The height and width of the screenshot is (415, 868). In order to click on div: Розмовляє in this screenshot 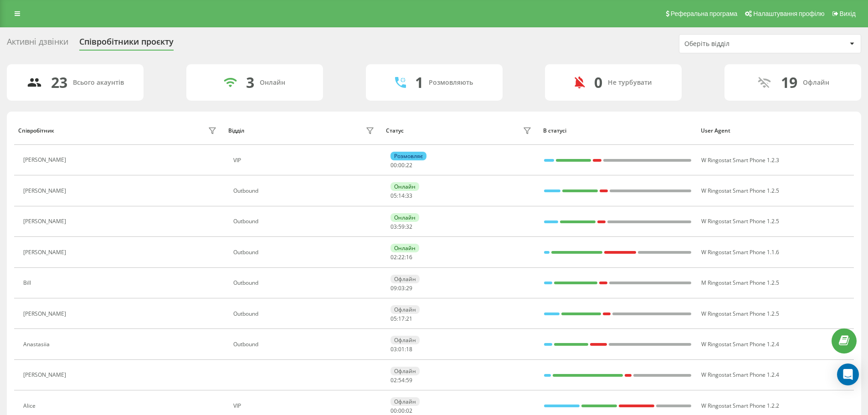, I will do `click(408, 156)`.